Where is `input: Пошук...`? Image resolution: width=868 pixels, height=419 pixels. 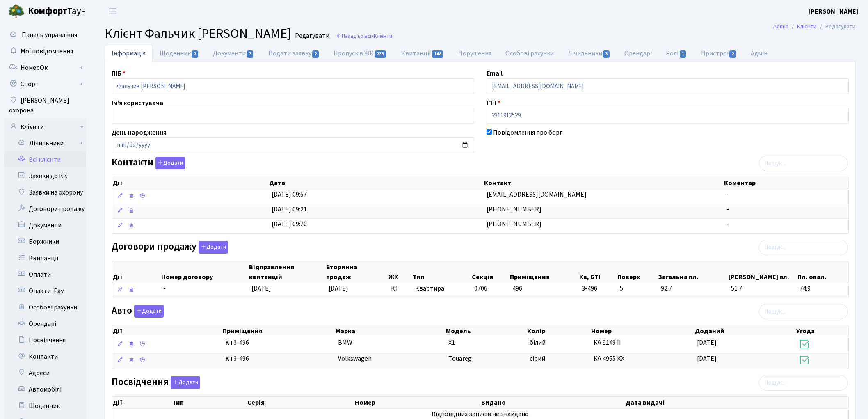
input: Пошук... is located at coordinates (803, 383).